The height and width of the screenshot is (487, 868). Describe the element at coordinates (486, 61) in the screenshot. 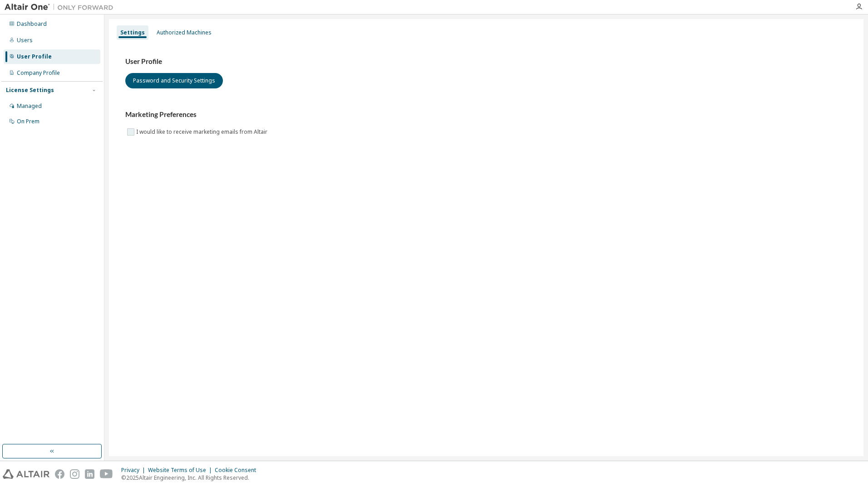

I see `h3: User Profile` at that location.